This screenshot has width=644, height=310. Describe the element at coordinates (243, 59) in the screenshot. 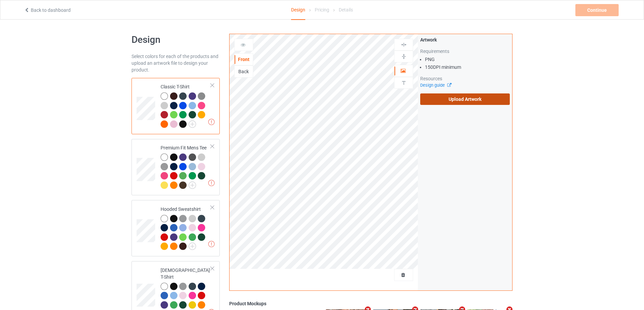

I see `div: Front` at that location.